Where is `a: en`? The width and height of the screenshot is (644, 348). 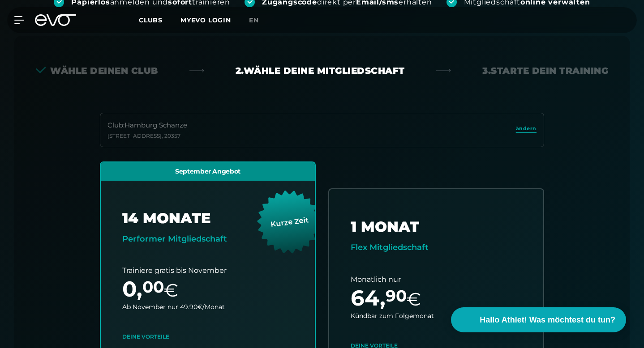 a: en is located at coordinates (259, 20).